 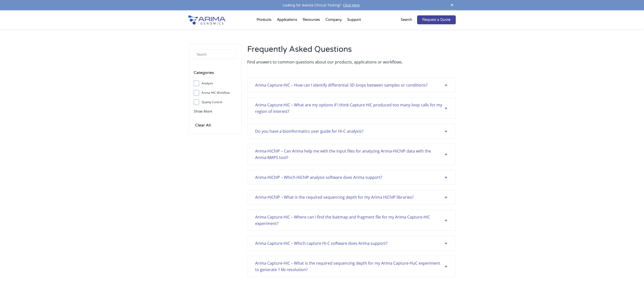 I want to click on span: Show More, so click(x=203, y=111).